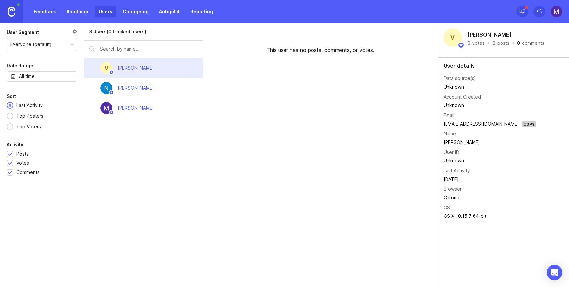 The width and height of the screenshot is (569, 287). What do you see at coordinates (201, 12) in the screenshot?
I see `a: Reporting` at bounding box center [201, 12].